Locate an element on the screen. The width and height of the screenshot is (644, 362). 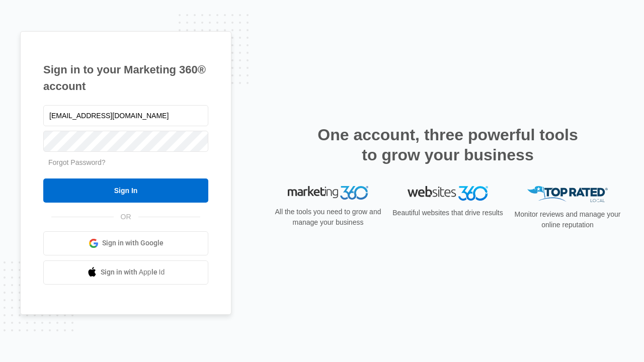
span: Sign in with Apple Id is located at coordinates (133, 272).